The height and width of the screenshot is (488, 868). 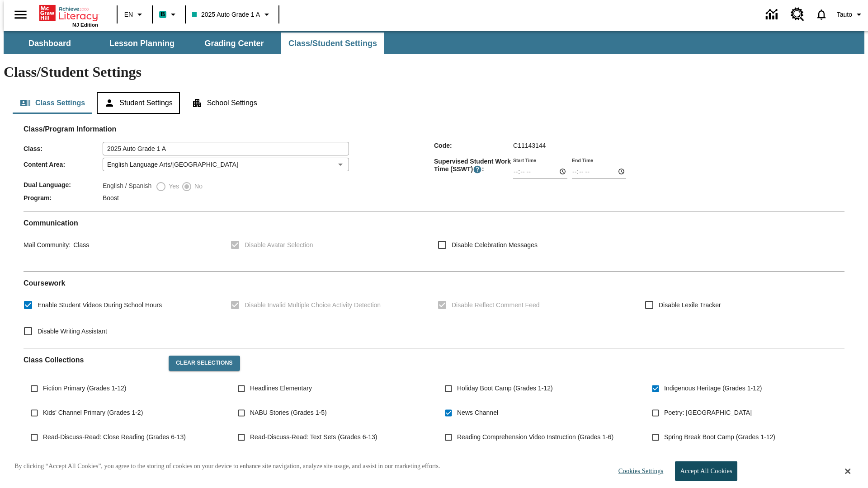 I want to click on span: Disable Invalid Multiple Choice Activity Detection, so click(x=312, y=305).